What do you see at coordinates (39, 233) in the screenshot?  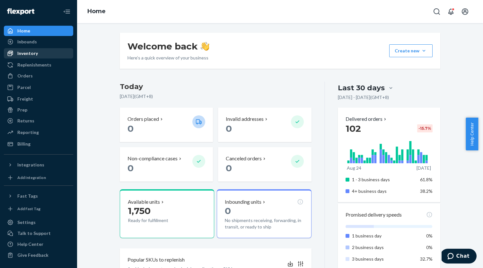 I see `button: Talk to Support` at bounding box center [39, 233].